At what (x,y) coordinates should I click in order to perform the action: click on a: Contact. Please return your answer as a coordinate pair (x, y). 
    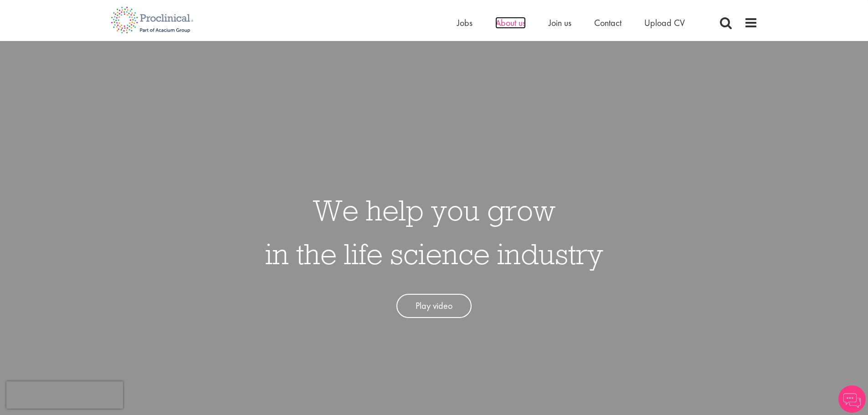
    Looking at the image, I should click on (608, 23).